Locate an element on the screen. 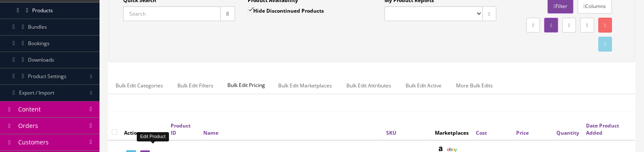  div: Edit Product is located at coordinates (153, 136).